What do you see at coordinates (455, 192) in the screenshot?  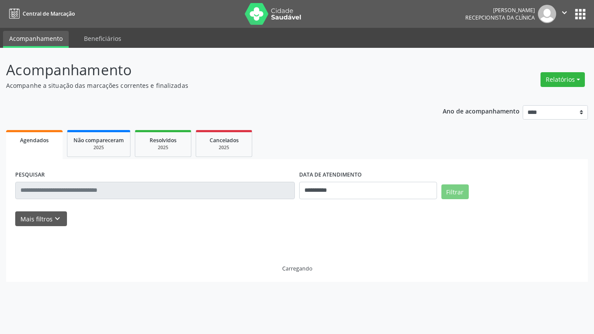 I see `button: Filtrar` at bounding box center [455, 192].